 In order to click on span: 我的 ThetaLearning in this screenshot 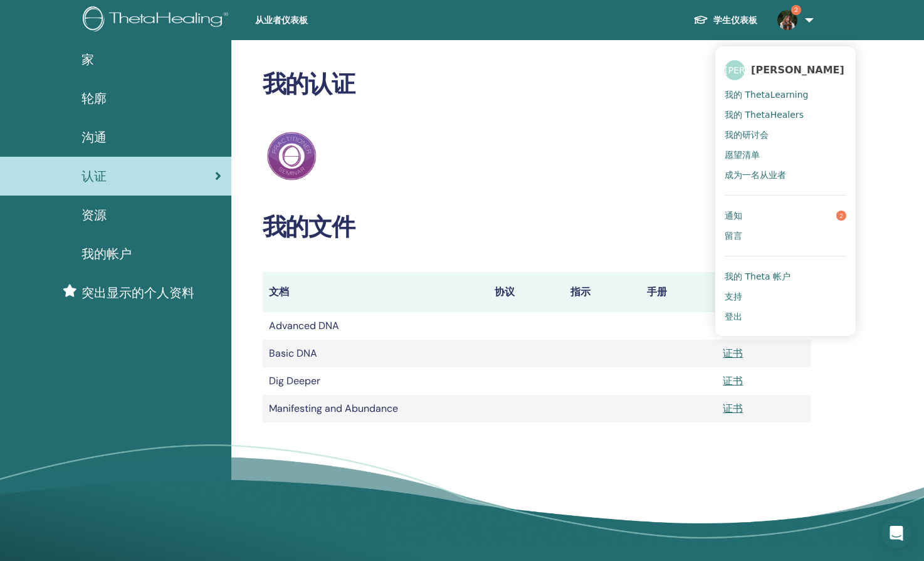, I will do `click(766, 95)`.